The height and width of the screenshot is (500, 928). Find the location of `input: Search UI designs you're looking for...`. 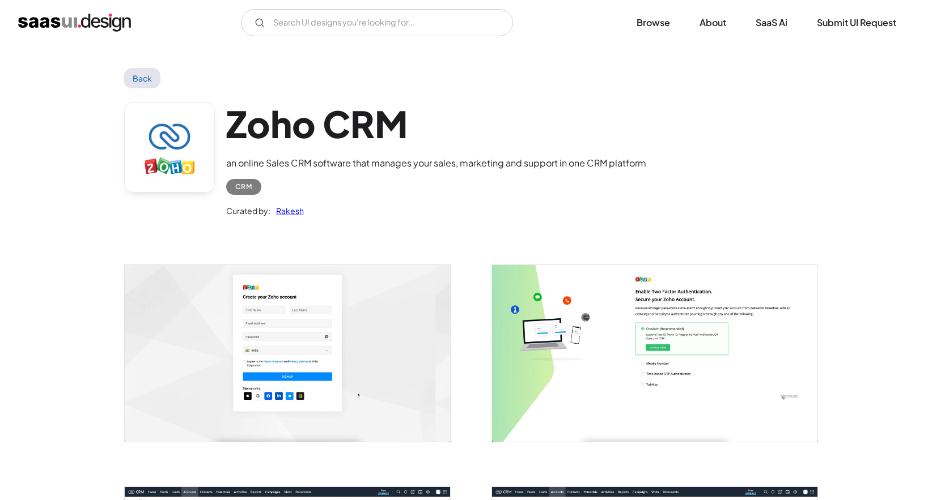

input: Search UI designs you're looking for... is located at coordinates (377, 23).